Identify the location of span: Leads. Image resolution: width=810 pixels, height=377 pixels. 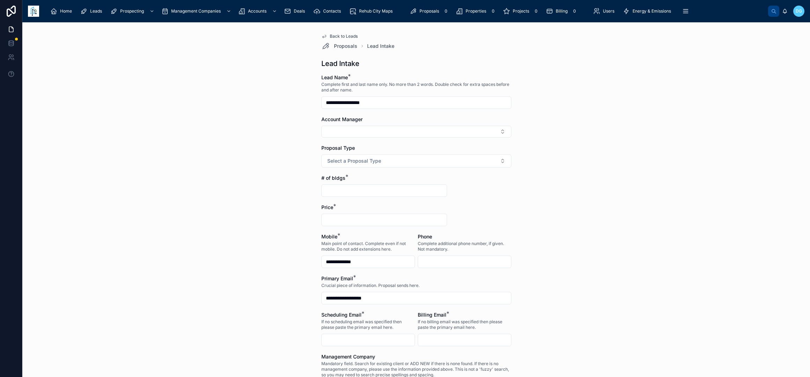
(96, 11).